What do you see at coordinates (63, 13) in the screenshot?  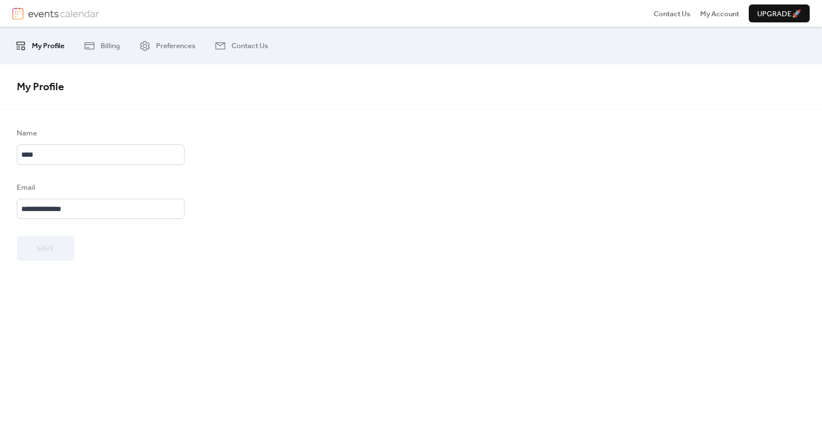 I see `img: logotype` at bounding box center [63, 13].